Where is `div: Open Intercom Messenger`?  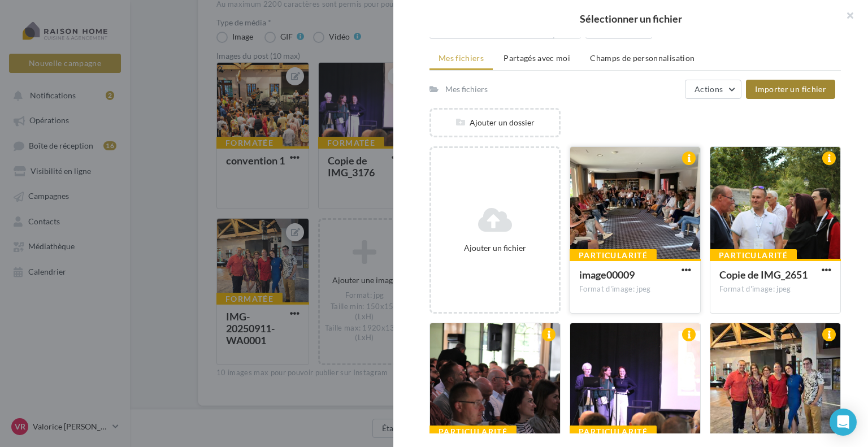
div: Open Intercom Messenger is located at coordinates (843, 423).